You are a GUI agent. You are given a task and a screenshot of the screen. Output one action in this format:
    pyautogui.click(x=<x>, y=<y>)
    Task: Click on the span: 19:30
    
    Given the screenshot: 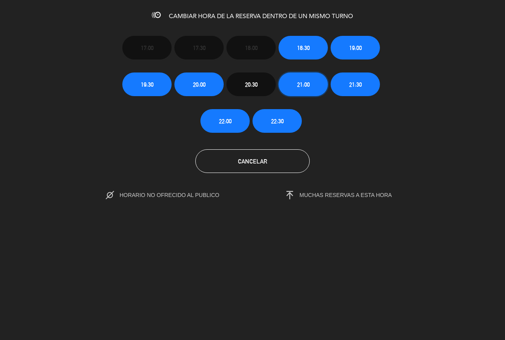 What is the action you would take?
    pyautogui.click(x=147, y=84)
    